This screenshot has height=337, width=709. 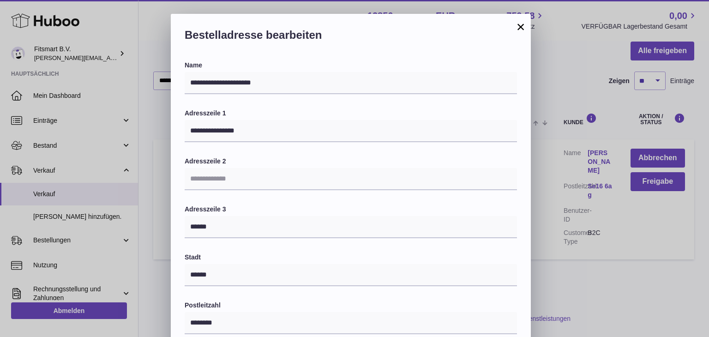 What do you see at coordinates (351, 257) in the screenshot?
I see `label: Stadt` at bounding box center [351, 257].